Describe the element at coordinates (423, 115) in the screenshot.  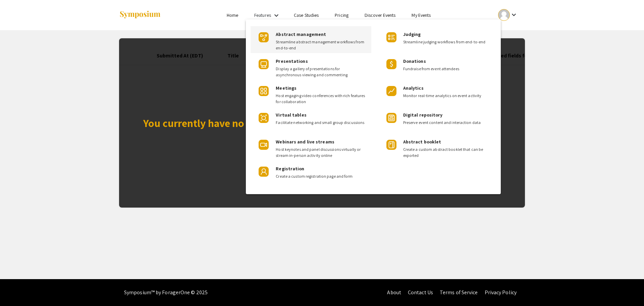
I see `span: Digital repository` at that location.